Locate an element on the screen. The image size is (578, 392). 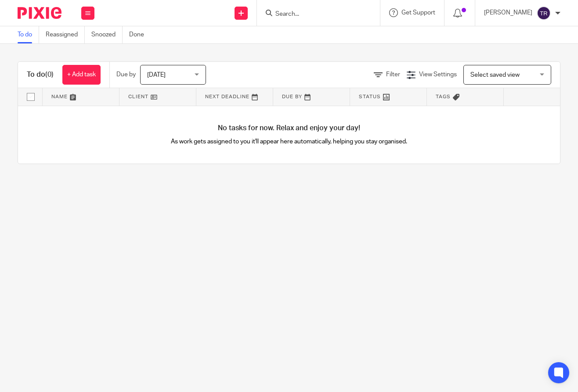
span: Filter is located at coordinates (393, 74).